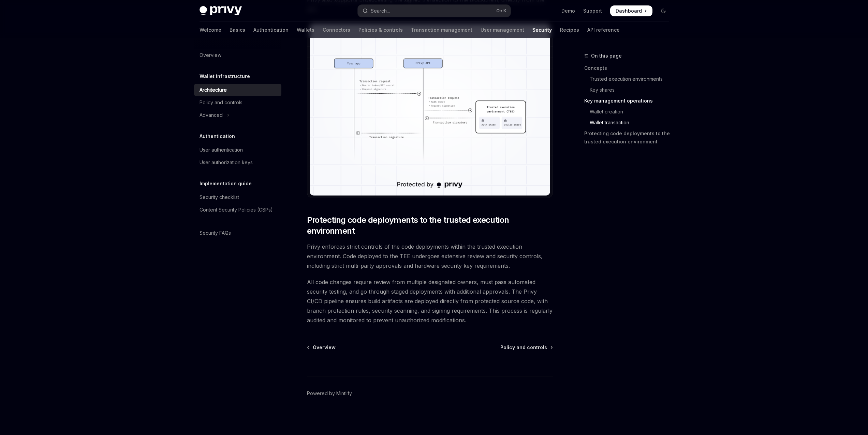 This screenshot has width=868, height=435. What do you see at coordinates (501, 11) in the screenshot?
I see `span: Ctrl K` at bounding box center [501, 11].